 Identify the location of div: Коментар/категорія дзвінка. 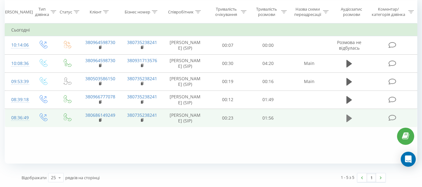
(388, 12).